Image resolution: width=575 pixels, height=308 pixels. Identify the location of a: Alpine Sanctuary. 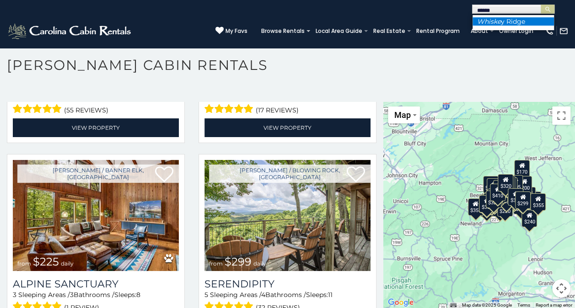
(96, 284).